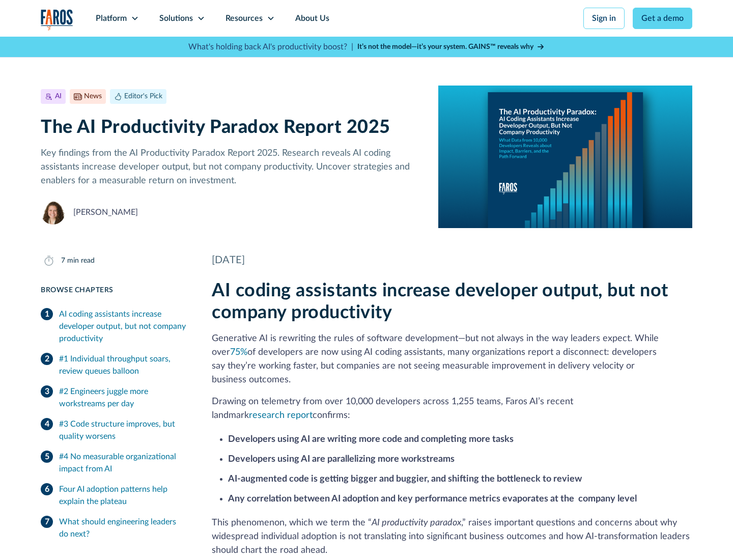 This screenshot has width=733, height=560. What do you see at coordinates (81, 260) in the screenshot?
I see `div: min read` at bounding box center [81, 260].